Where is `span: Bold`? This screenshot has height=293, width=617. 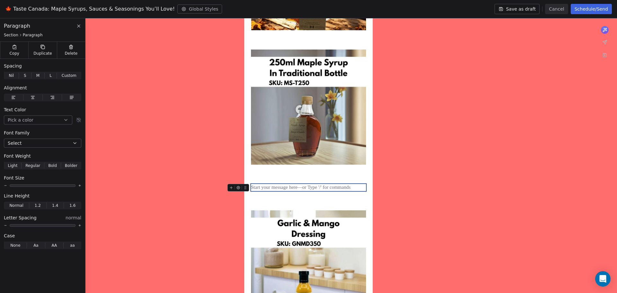 span: Bold is located at coordinates (52, 165).